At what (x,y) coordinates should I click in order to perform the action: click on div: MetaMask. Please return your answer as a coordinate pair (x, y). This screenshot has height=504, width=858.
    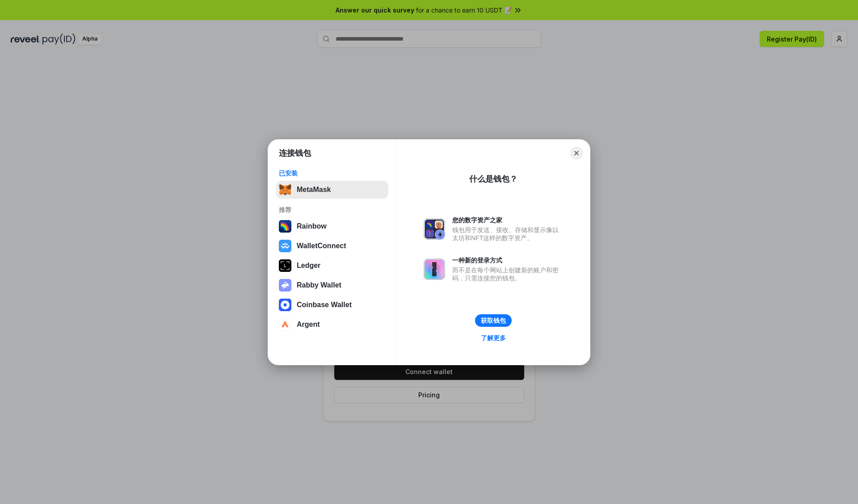
    Looking at the image, I should click on (313, 190).